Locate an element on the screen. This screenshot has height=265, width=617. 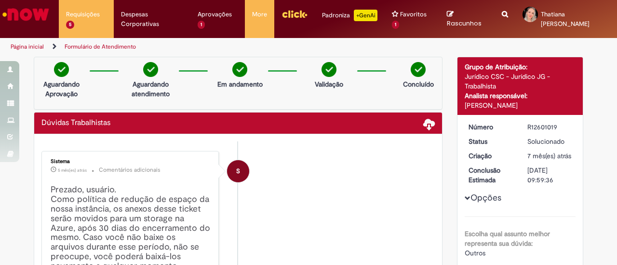
span: Outros is located at coordinates (475, 253).